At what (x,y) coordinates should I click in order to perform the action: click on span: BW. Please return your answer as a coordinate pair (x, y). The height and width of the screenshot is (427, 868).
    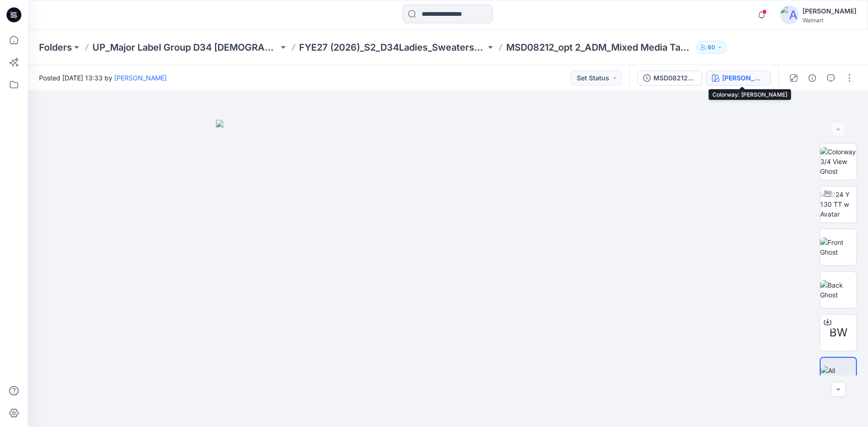
    Looking at the image, I should click on (838, 332).